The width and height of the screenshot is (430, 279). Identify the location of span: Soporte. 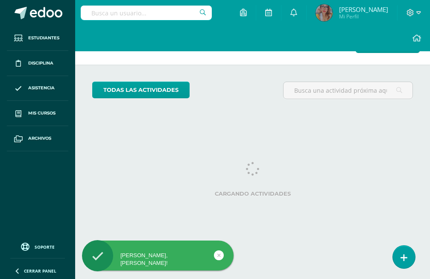
(44, 247).